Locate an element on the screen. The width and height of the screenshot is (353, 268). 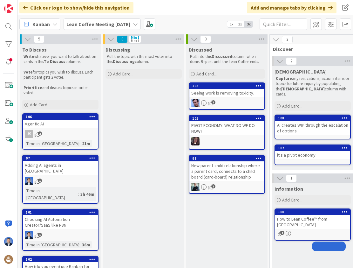
div: 107it's a pivot economy is located at coordinates (313, 152).